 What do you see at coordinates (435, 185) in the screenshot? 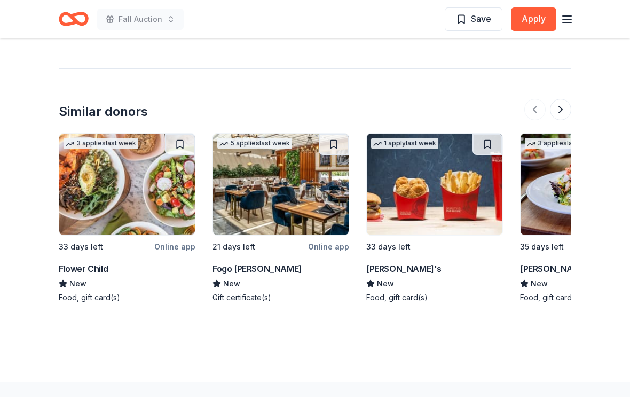
I see `img: Image for Wendy's` at bounding box center [435, 185].